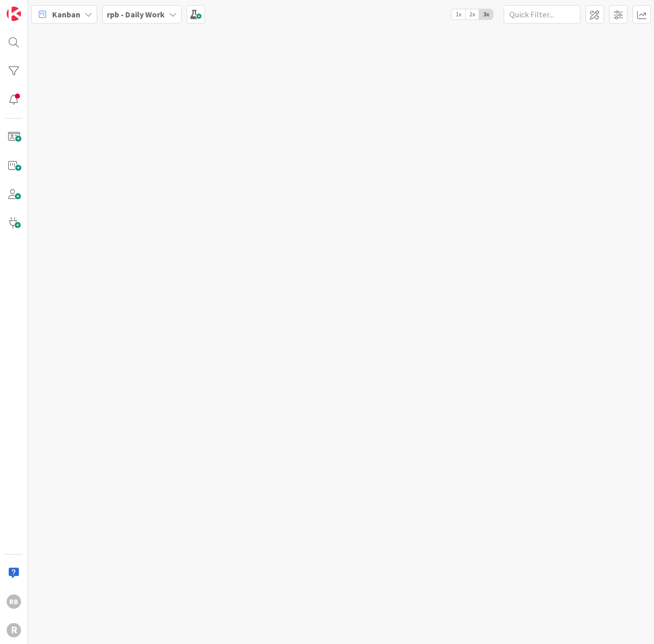 The height and width of the screenshot is (644, 654). I want to click on span: 3x, so click(486, 15).